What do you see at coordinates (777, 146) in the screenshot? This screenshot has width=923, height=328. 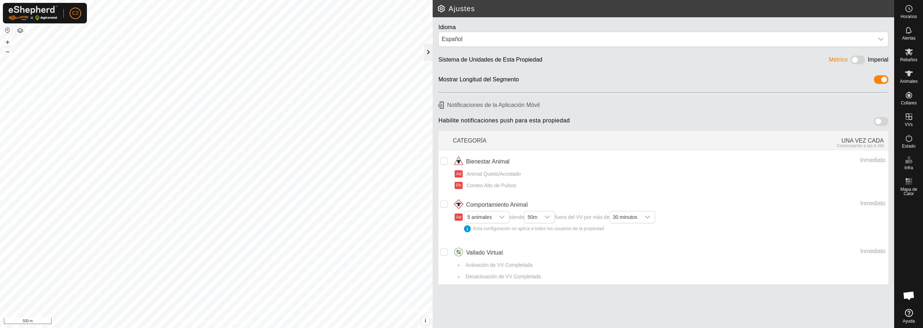 I see `div: Comenzando a las 6 AM` at bounding box center [777, 146].